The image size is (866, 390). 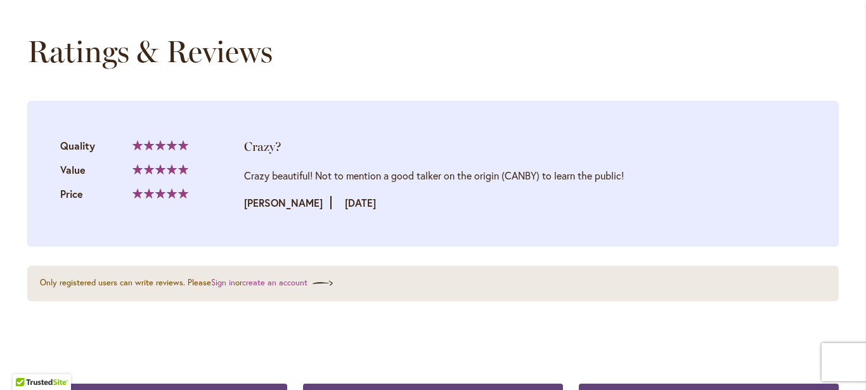 What do you see at coordinates (287, 282) in the screenshot?
I see `a: create an account` at bounding box center [287, 282].